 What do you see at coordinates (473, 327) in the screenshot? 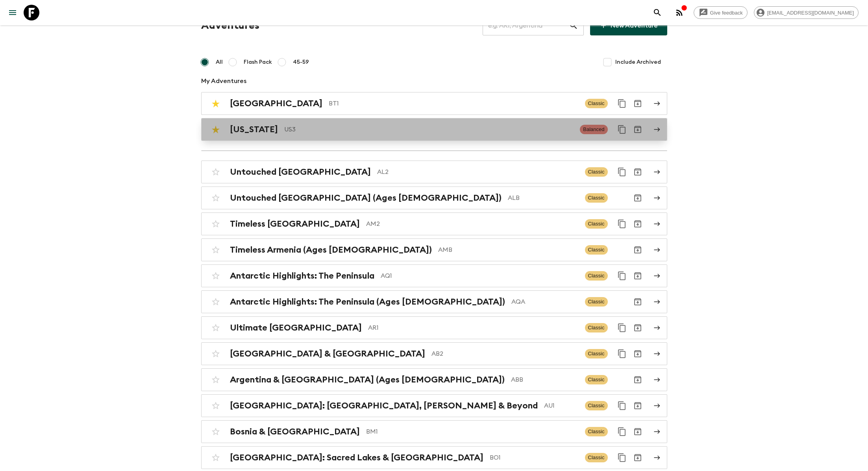
I see `p: AR1` at bounding box center [473, 327].